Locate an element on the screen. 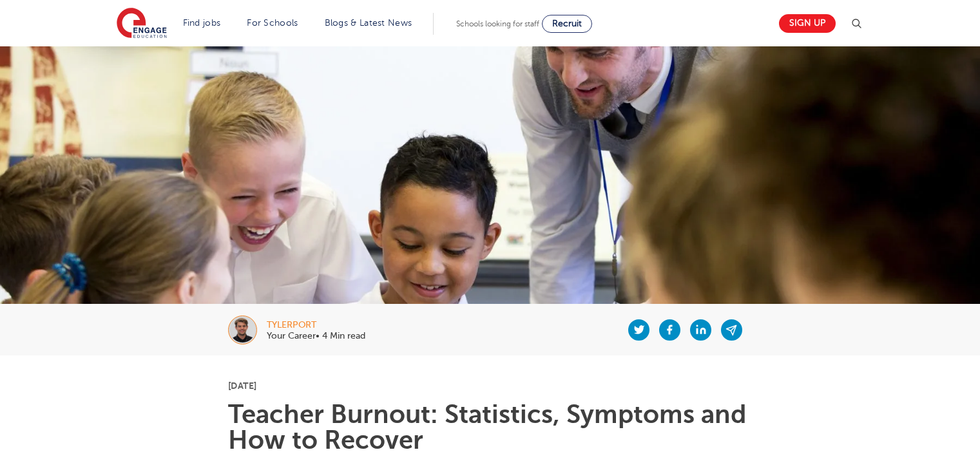 This screenshot has height=470, width=980. h1: Teacher Burnout: Statistics, Symptoms and How to Recover is located at coordinates (490, 428).